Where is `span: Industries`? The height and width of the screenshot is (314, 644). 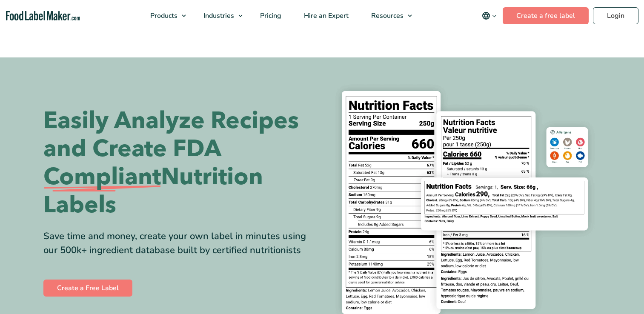
span: Industries is located at coordinates (218, 16).